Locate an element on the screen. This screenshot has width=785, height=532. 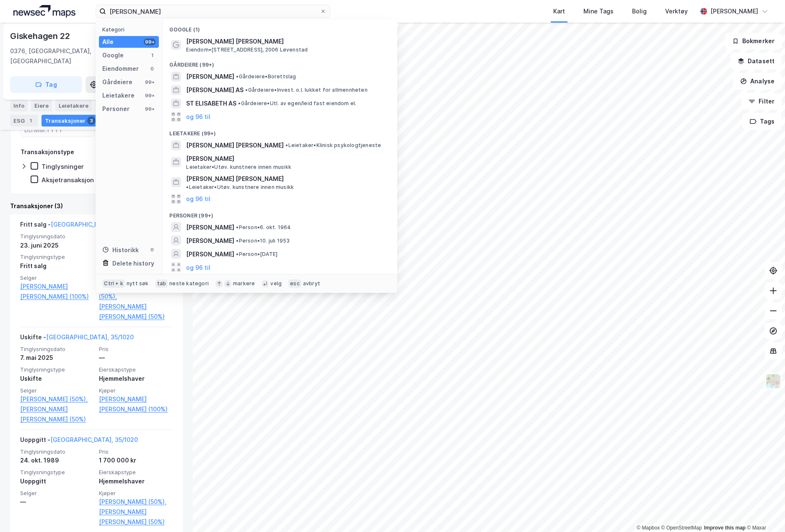
button: Analyse is located at coordinates (758, 82).